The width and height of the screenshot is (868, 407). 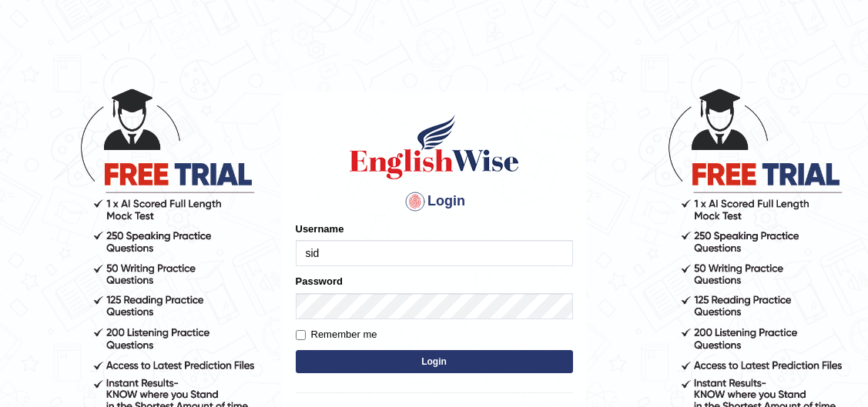 I want to click on label: Username, so click(x=320, y=228).